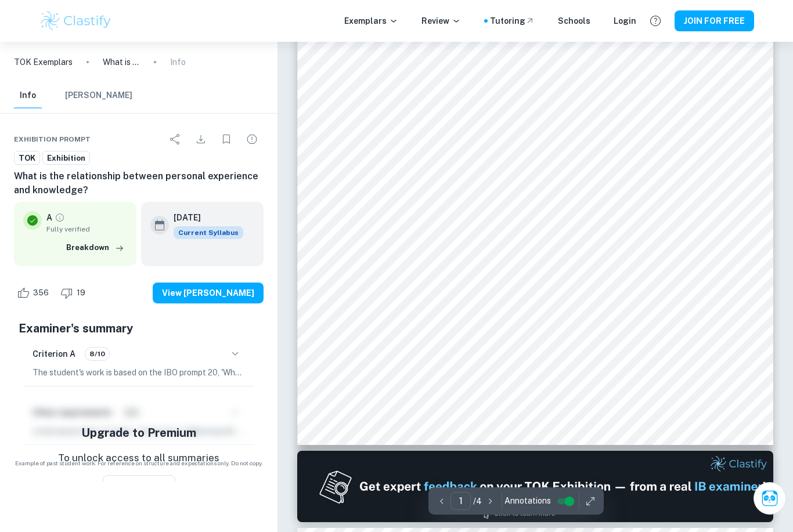 This screenshot has width=793, height=532. What do you see at coordinates (27, 159) in the screenshot?
I see `span: TOK` at bounding box center [27, 159].